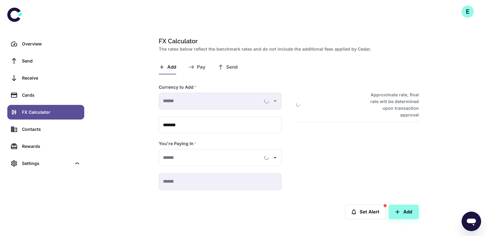 The image size is (486, 236). Describe the element at coordinates (51, 112) in the screenshot. I see `div: FX Calculator` at that location.